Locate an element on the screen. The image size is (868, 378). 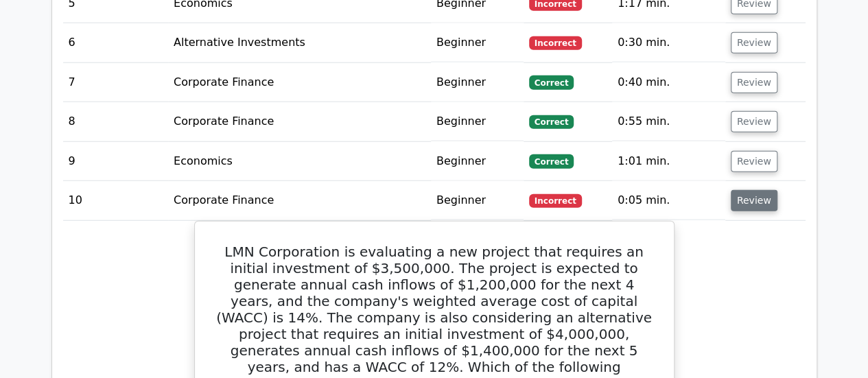
td: 0:40 min. is located at coordinates (668, 83).